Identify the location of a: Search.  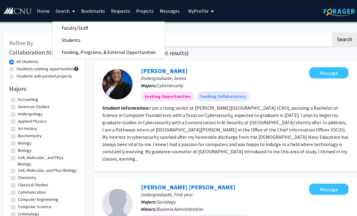
(65, 11).